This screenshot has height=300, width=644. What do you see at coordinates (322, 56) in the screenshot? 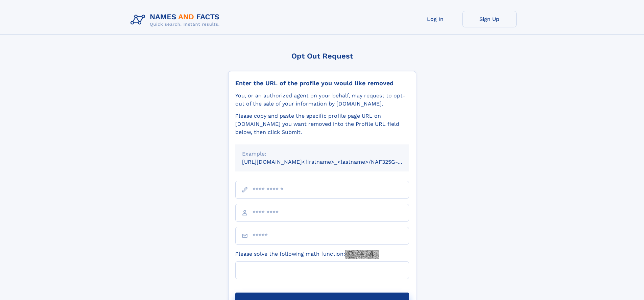
I see `div: Opt Out Request` at bounding box center [322, 56].